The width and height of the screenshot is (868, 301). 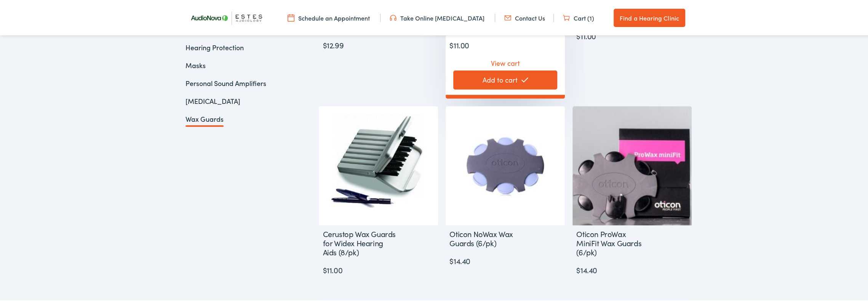 What do you see at coordinates (215, 46) in the screenshot?
I see `a: Hearing Protection` at bounding box center [215, 46].